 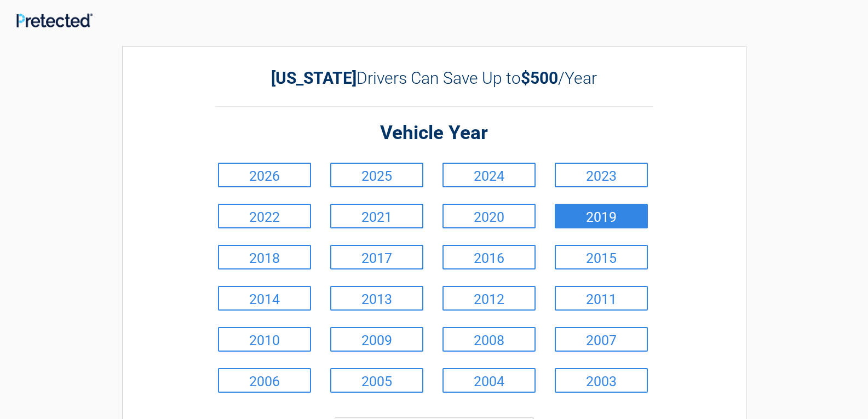 What do you see at coordinates (377, 216) in the screenshot?
I see `a: 2021` at bounding box center [377, 216].